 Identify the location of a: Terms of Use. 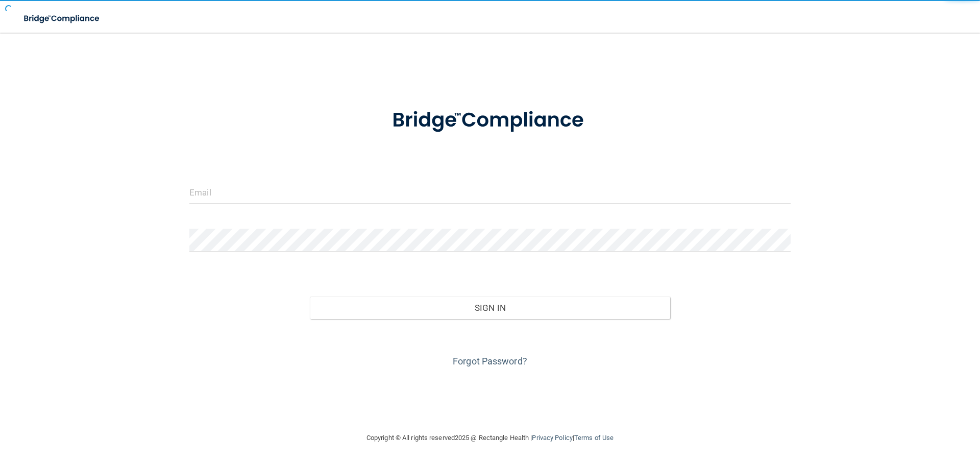
(593, 437).